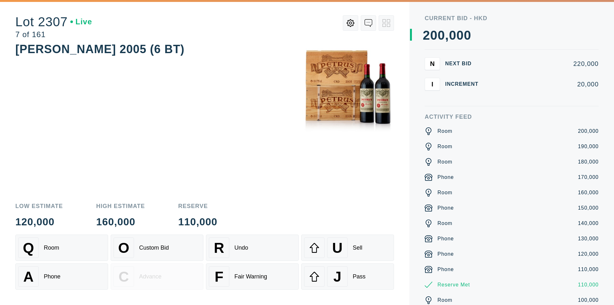 The image size is (614, 305). I want to click on button: FFair Warning, so click(252, 276).